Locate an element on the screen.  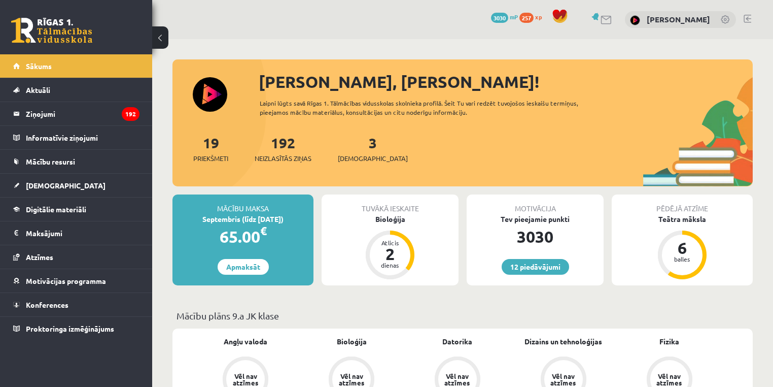
span: Digitālie materiāli is located at coordinates (56, 209).